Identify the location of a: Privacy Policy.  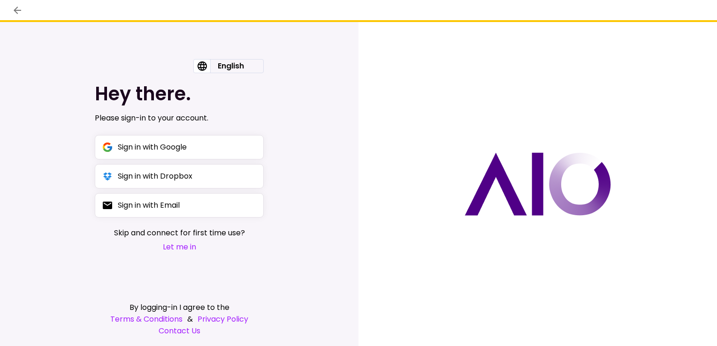
(223, 319).